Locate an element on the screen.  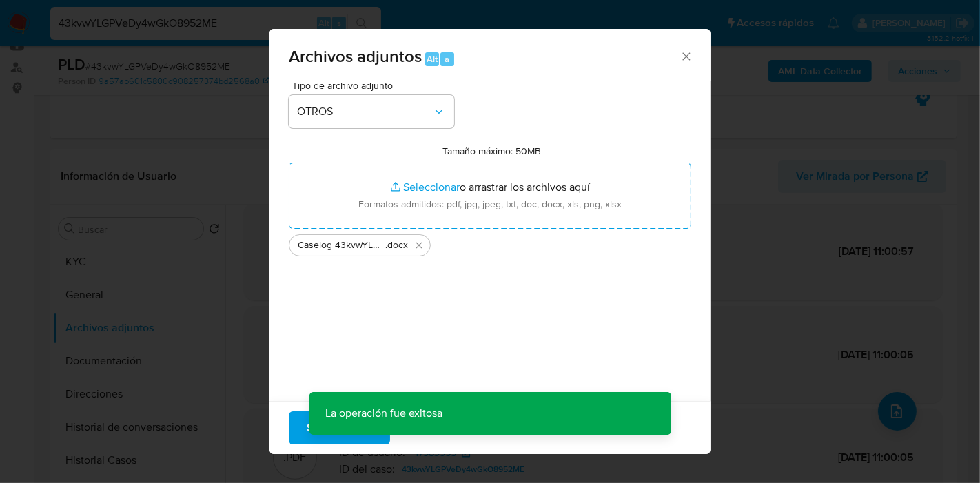
span: Tipo de archivo adjunto is located at coordinates (375, 86).